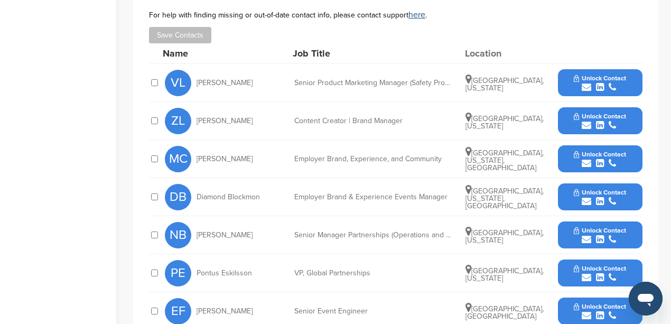 The height and width of the screenshot is (324, 671). What do you see at coordinates (373, 121) in the screenshot?
I see `div: Content Creator | Brand Manager` at bounding box center [373, 121].